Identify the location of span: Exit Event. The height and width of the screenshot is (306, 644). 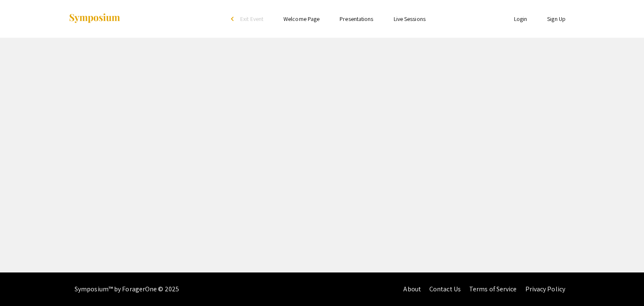
(252, 19).